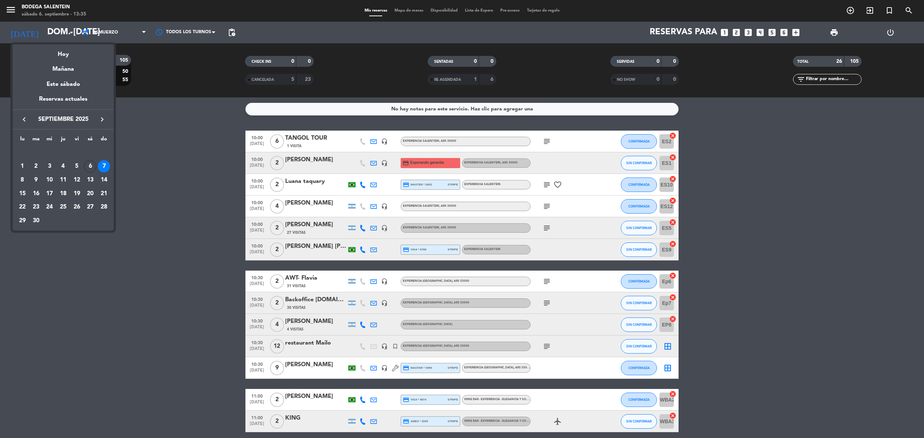 The image size is (924, 438). I want to click on div: 22, so click(22, 207).